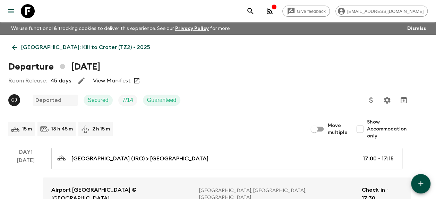  What do you see at coordinates (404, 100) in the screenshot?
I see `button: Archive (Completed, Cancelled or Unsynced Departures only)` at bounding box center [404, 100].